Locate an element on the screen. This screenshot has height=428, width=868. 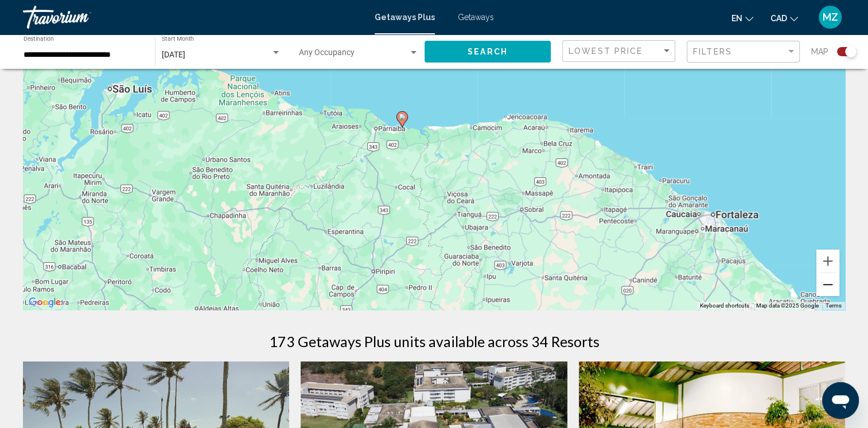
span: Getaways Plus is located at coordinates (404, 17).